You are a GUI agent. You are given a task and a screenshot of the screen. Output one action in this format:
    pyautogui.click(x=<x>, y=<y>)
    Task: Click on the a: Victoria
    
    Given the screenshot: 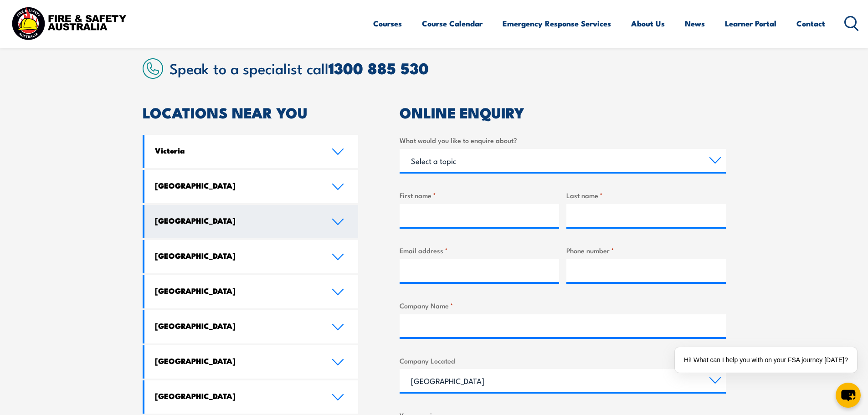 What is the action you would take?
    pyautogui.click(x=251, y=151)
    